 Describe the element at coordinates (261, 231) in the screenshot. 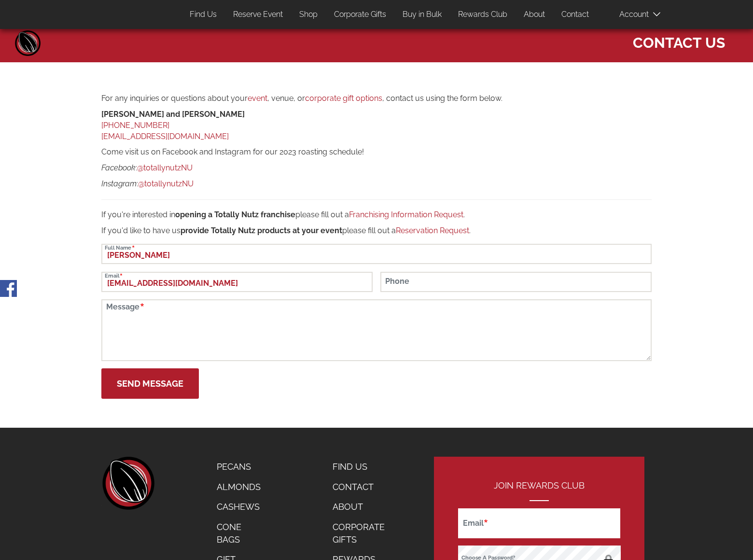

I see `strong: provide Totally Nutz products at your event` at that location.